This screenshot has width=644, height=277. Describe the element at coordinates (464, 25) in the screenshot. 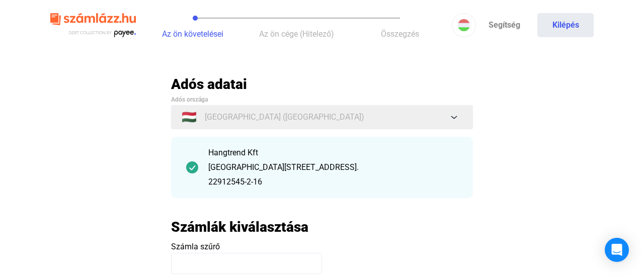

I see `img: HU` at that location.